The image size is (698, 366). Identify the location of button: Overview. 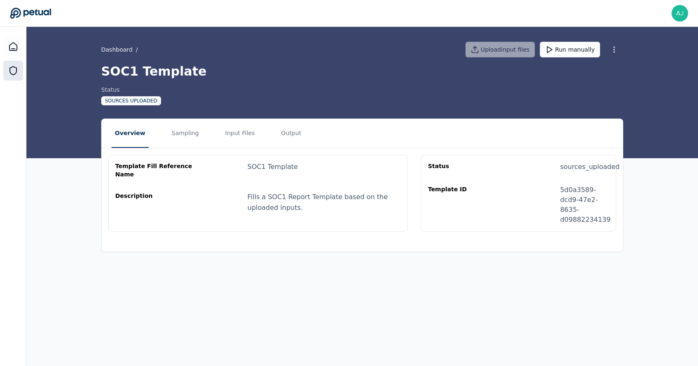
(130, 133).